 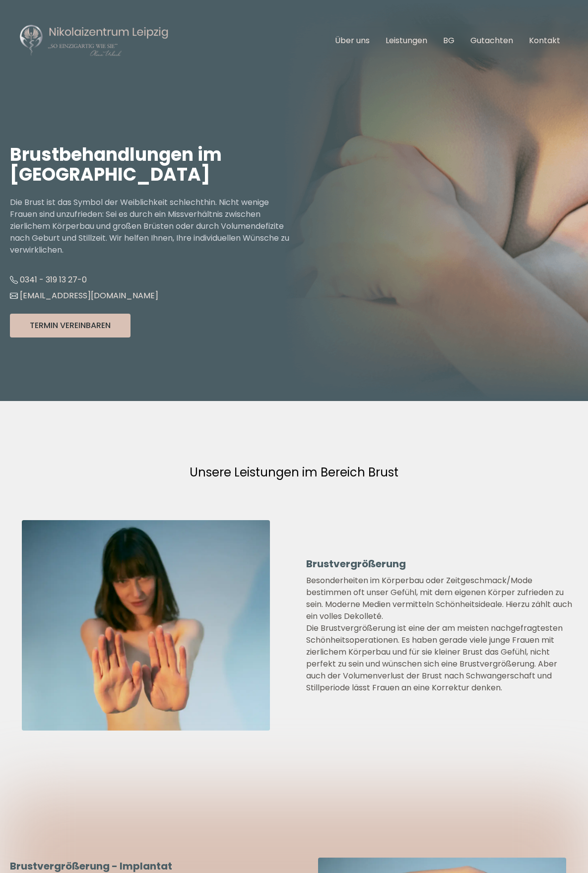 I want to click on a: 0341 - 319 13 27-0, so click(x=48, y=279).